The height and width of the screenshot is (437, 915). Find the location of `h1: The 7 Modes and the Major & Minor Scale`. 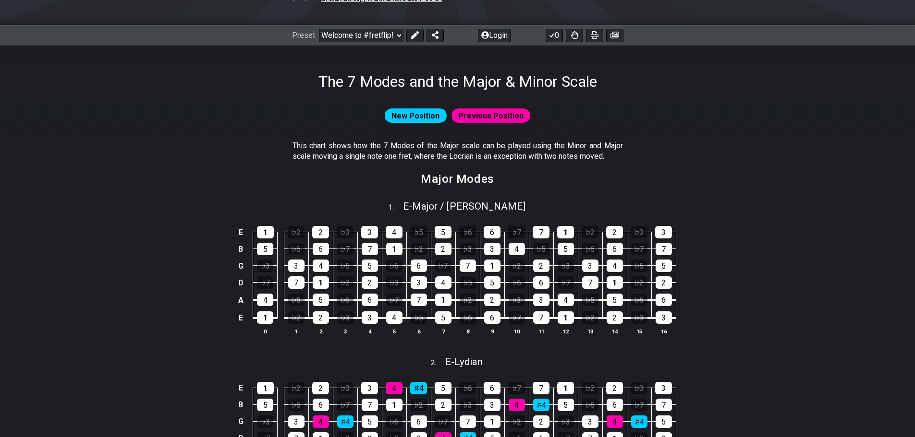

h1: The 7 Modes and the Major & Minor Scale is located at coordinates (458, 82).